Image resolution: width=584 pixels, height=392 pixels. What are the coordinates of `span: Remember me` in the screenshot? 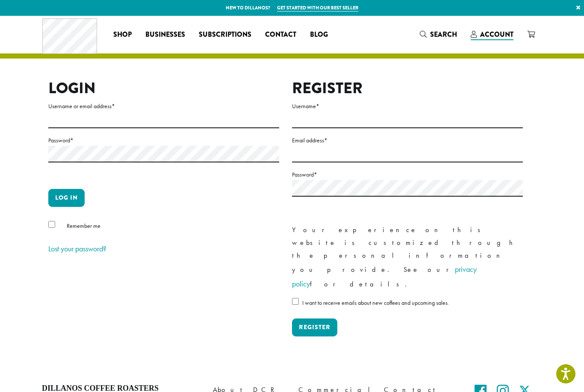 It's located at (84, 226).